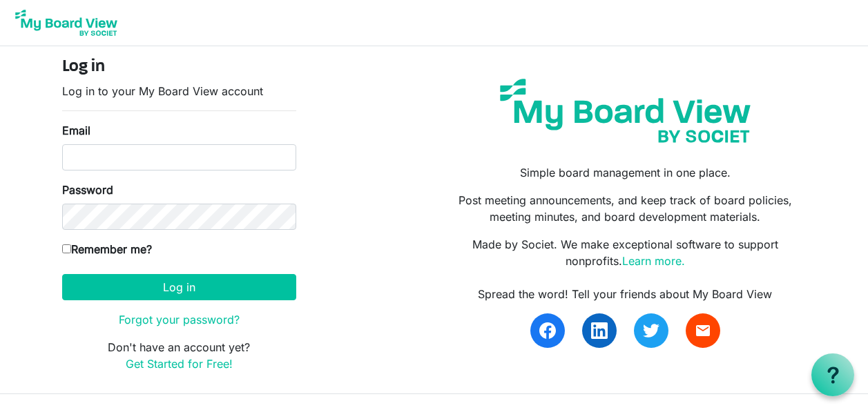 This screenshot has width=868, height=410. What do you see at coordinates (625, 173) in the screenshot?
I see `p: Simple board management in one place.` at bounding box center [625, 173].